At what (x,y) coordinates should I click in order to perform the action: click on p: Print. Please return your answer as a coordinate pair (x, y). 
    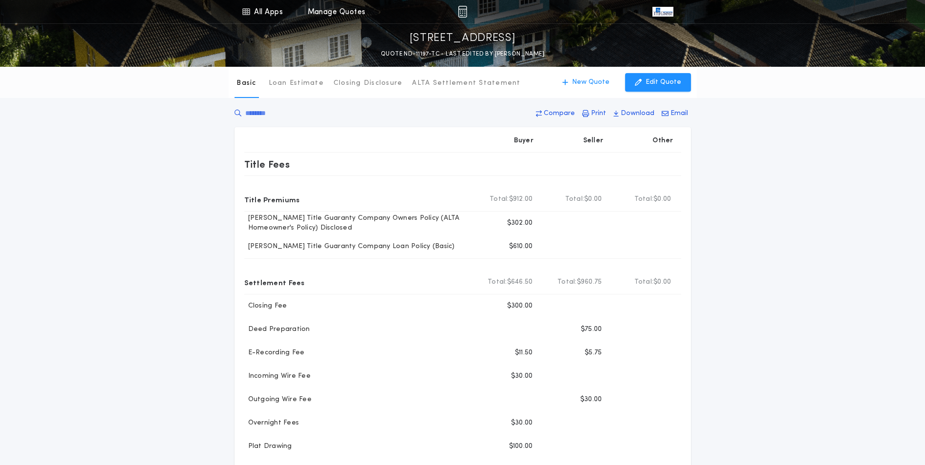
    Looking at the image, I should click on (598, 114).